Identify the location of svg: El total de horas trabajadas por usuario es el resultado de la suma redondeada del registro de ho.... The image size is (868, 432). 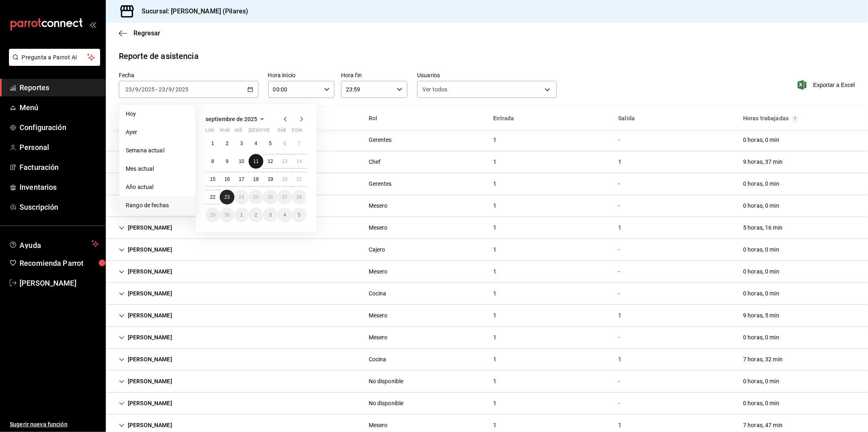
(795, 119).